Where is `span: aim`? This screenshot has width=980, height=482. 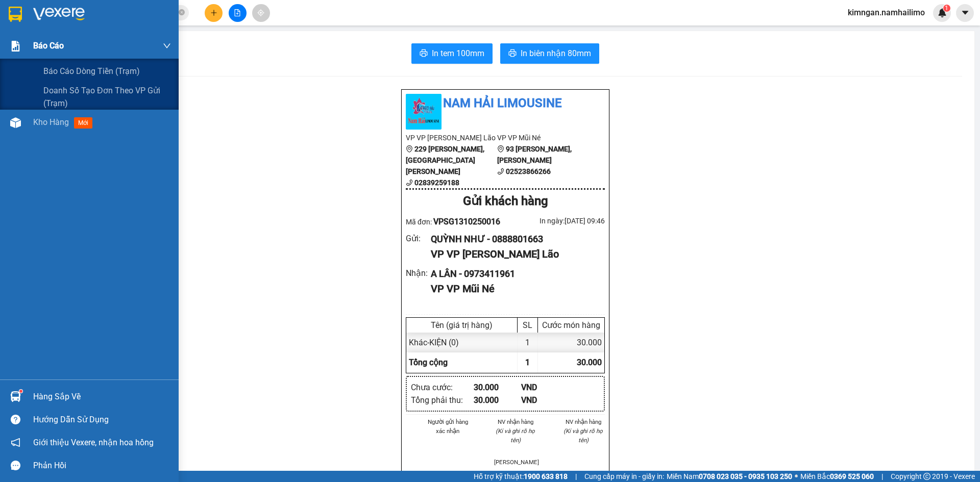 span: aim is located at coordinates (261, 13).